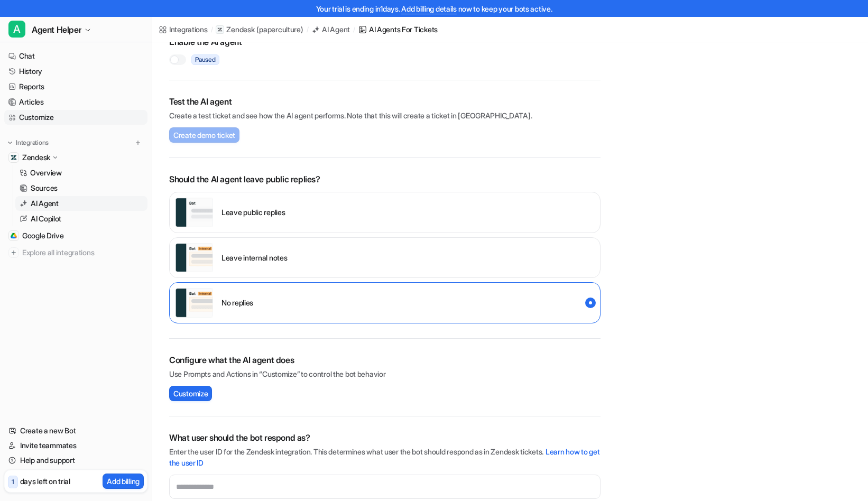  Describe the element at coordinates (14, 253) in the screenshot. I see `img: explore all integrations` at that location.